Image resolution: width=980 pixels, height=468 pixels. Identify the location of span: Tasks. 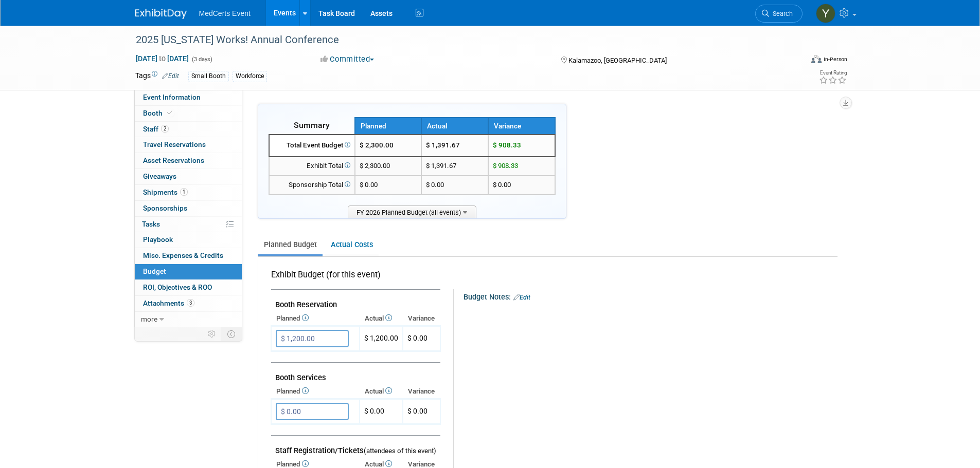
(150, 224).